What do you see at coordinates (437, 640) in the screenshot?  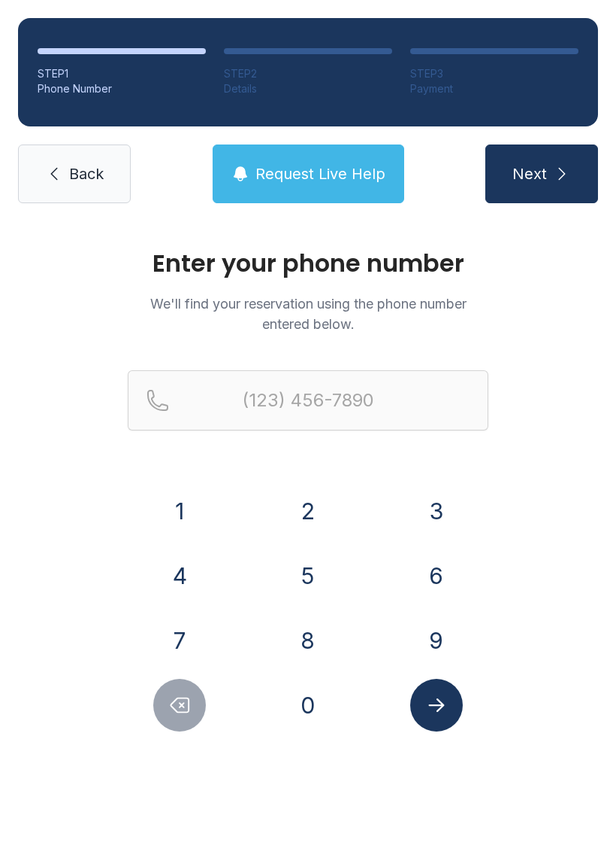 I see `button: 9` at bounding box center [437, 640].